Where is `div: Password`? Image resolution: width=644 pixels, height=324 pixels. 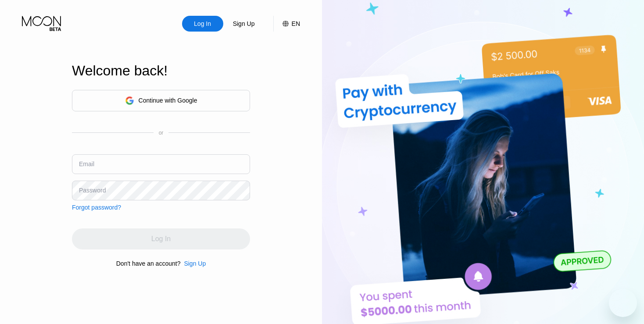 div: Password is located at coordinates (92, 190).